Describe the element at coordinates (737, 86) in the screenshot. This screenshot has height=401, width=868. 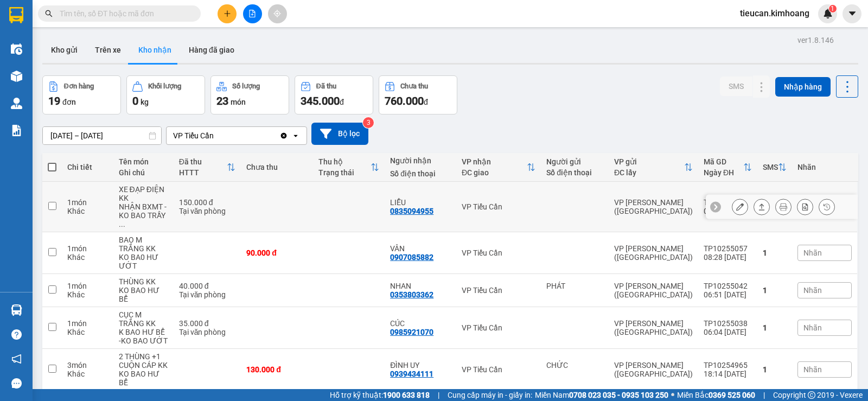
I see `button: SMS` at that location.